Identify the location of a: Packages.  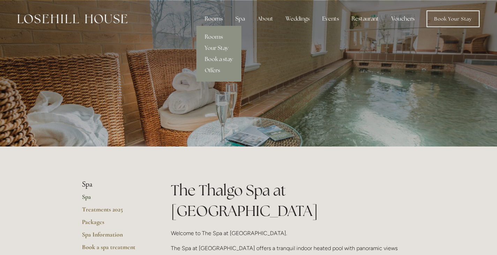
(115, 224).